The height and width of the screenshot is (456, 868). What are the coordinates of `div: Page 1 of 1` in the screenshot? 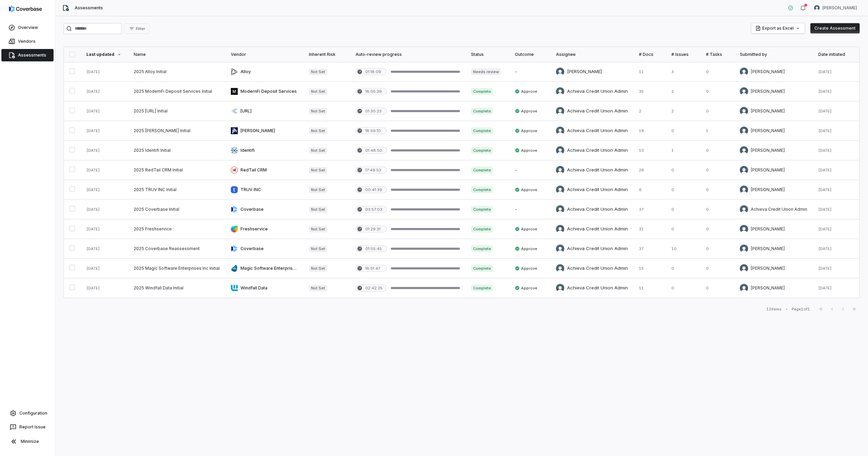 It's located at (801, 309).